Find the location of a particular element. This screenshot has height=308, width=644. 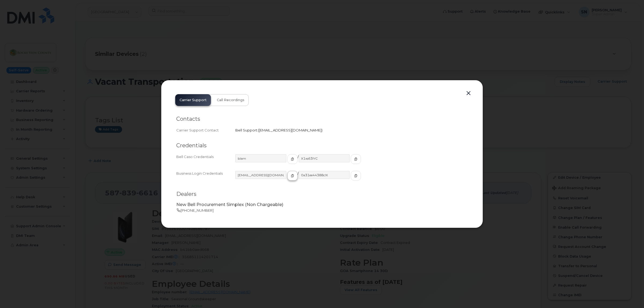

p: New Bell Procurement Simplex (Non Chargeable) is located at coordinates (322, 205).